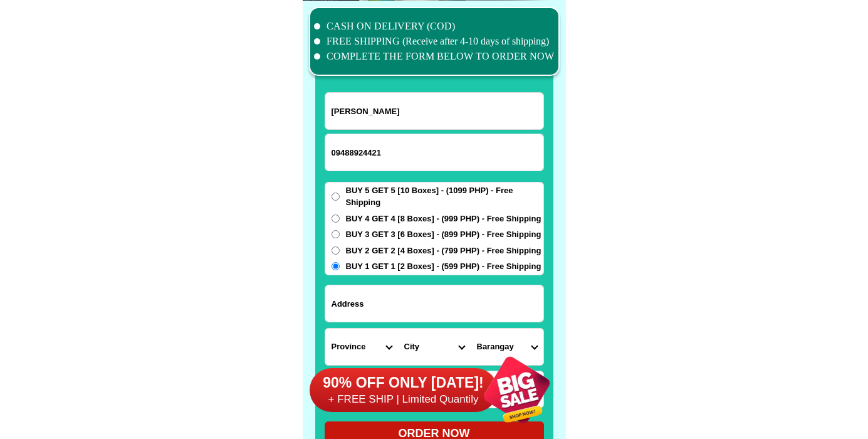  What do you see at coordinates (434, 42) in the screenshot?
I see `li: FREE SHIPPING (Receive after 4-10 days of shipping)` at bounding box center [434, 42].